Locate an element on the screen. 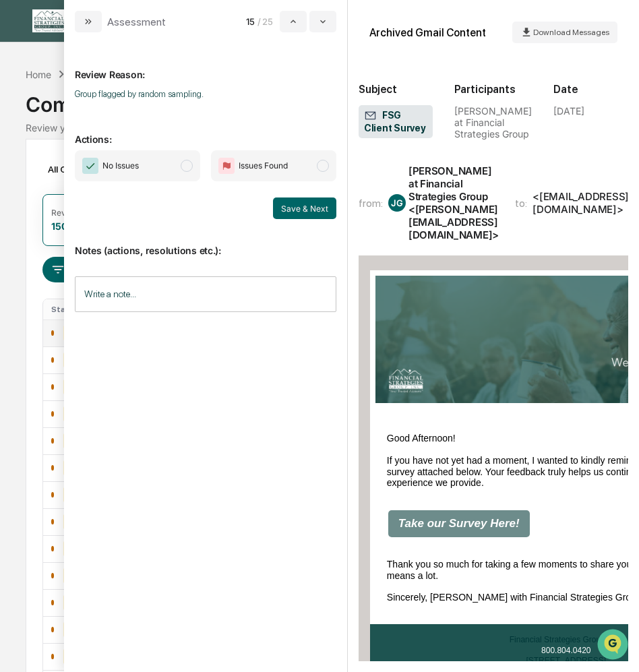 This screenshot has height=672, width=639. span: Download Messages is located at coordinates (570, 33).